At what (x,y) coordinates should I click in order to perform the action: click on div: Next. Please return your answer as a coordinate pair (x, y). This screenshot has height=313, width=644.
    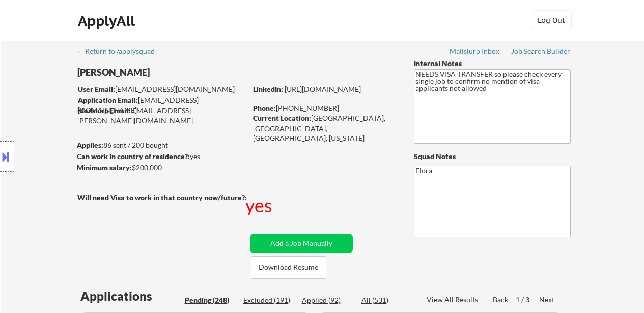
    Looking at the image, I should click on (547, 300).